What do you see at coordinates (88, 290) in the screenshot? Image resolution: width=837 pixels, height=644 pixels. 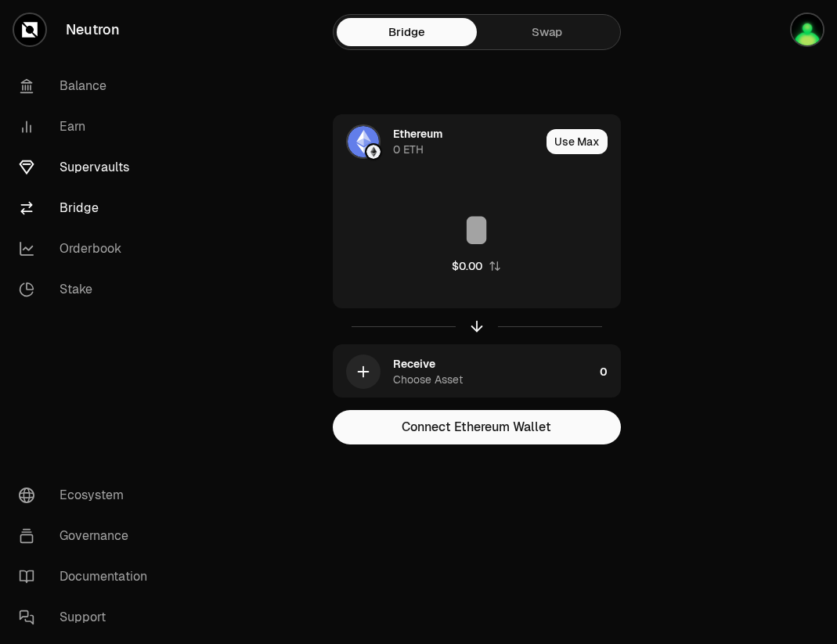 I see `a: Stake` at bounding box center [88, 290].